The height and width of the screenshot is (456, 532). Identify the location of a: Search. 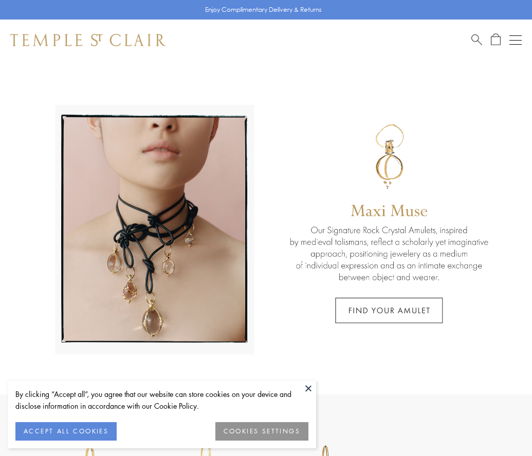
(476, 40).